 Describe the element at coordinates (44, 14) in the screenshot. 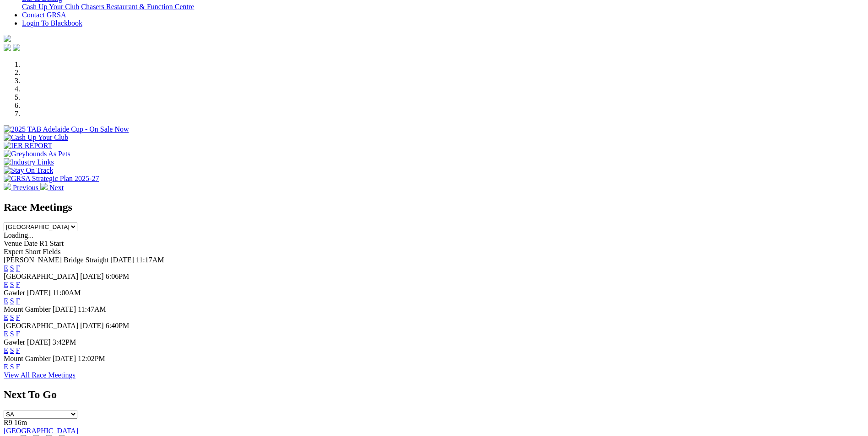

I see `a: Contact GRSA` at that location.